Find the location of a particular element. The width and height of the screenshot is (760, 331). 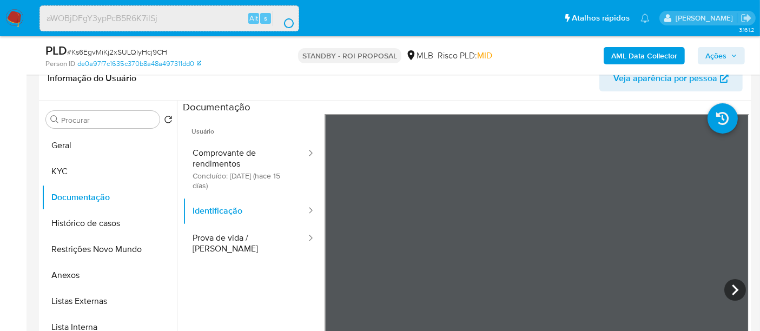

button: AML Data Collector is located at coordinates (645, 56).